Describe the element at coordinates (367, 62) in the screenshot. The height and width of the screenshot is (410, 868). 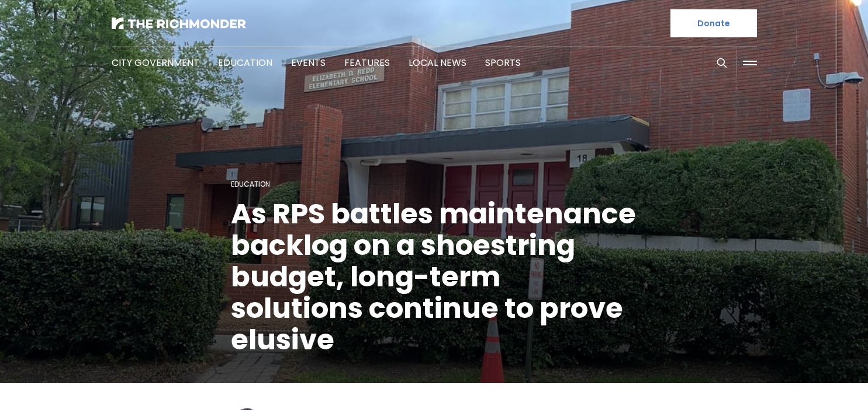
I see `a: Features` at that location.